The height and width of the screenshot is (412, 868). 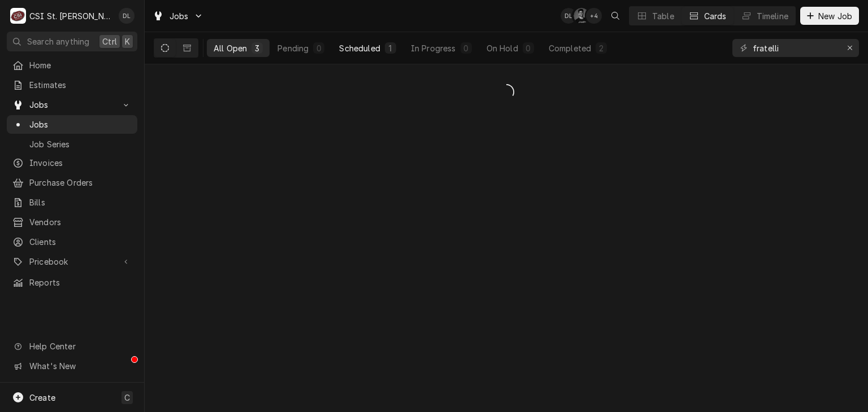 I want to click on a: Jobs, so click(x=72, y=124).